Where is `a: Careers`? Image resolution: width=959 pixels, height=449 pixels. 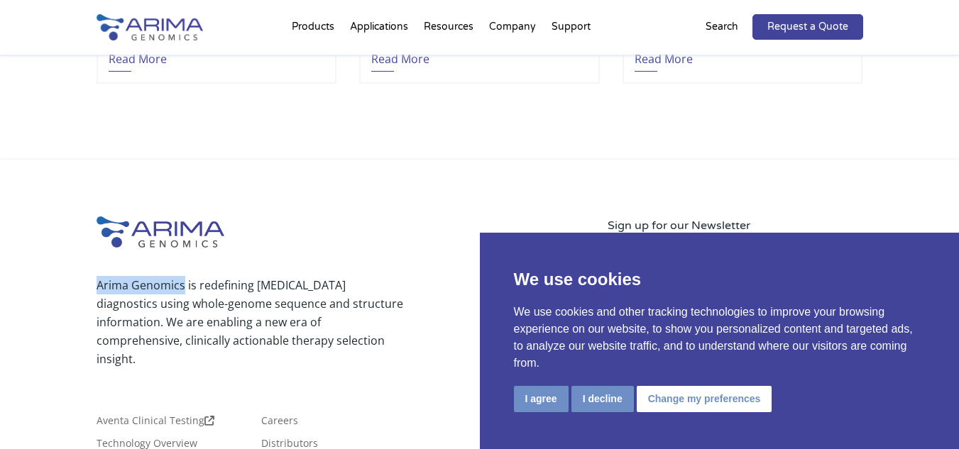 a: Careers is located at coordinates (280, 424).